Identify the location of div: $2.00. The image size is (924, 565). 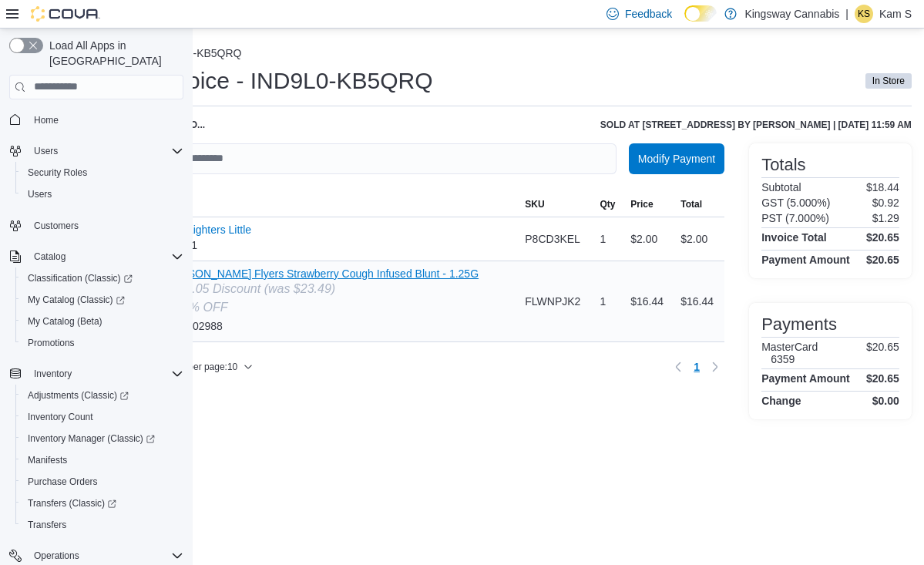
(699, 239).